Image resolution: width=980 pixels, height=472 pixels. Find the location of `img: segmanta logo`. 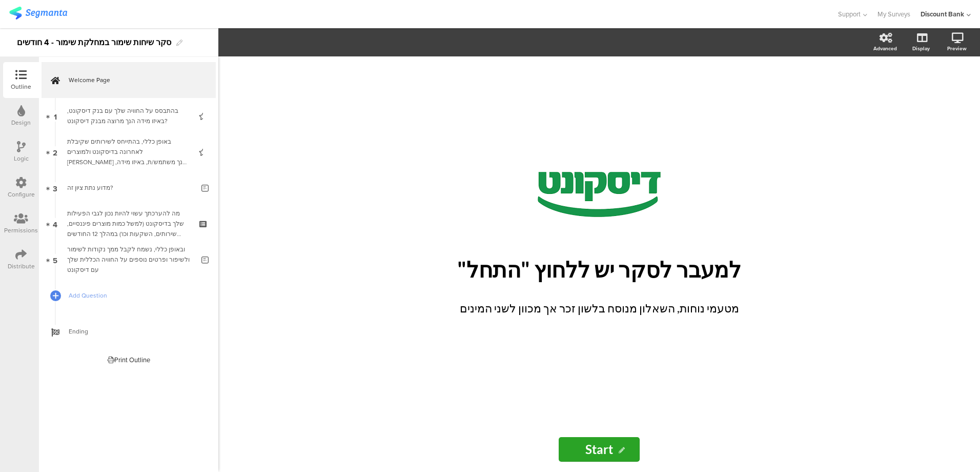

img: segmanta logo is located at coordinates (38, 13).